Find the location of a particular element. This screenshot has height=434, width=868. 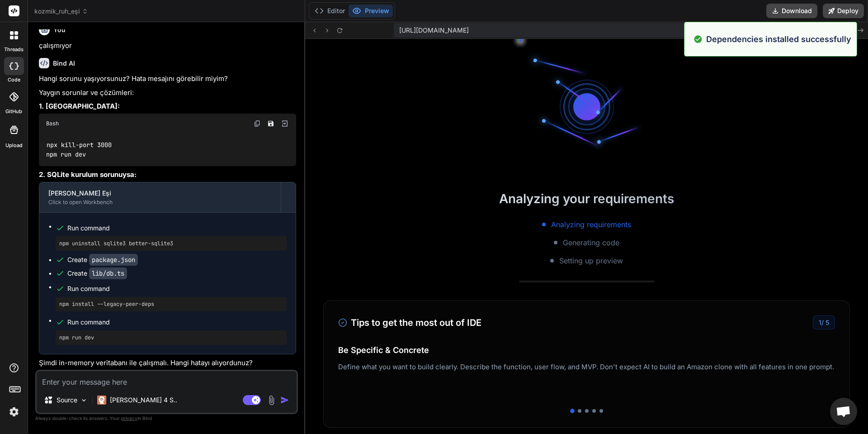

h6: Bind AI is located at coordinates (64, 63).